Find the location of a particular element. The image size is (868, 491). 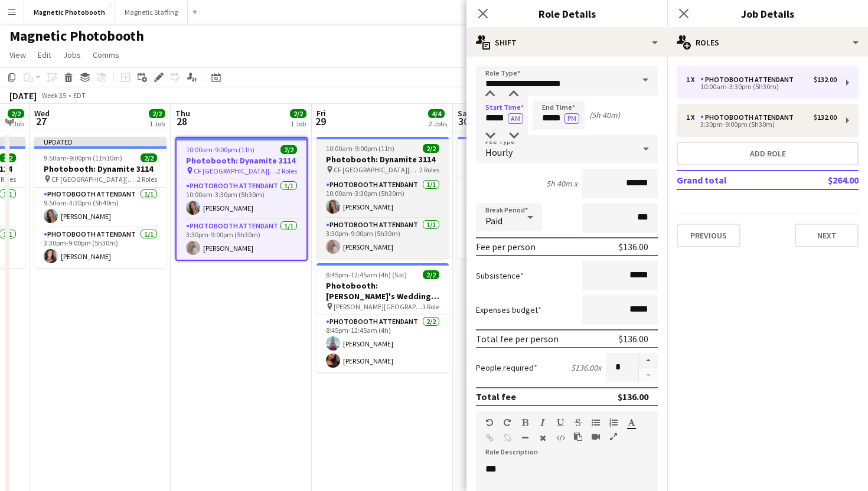

button: Text Color is located at coordinates (631, 422).